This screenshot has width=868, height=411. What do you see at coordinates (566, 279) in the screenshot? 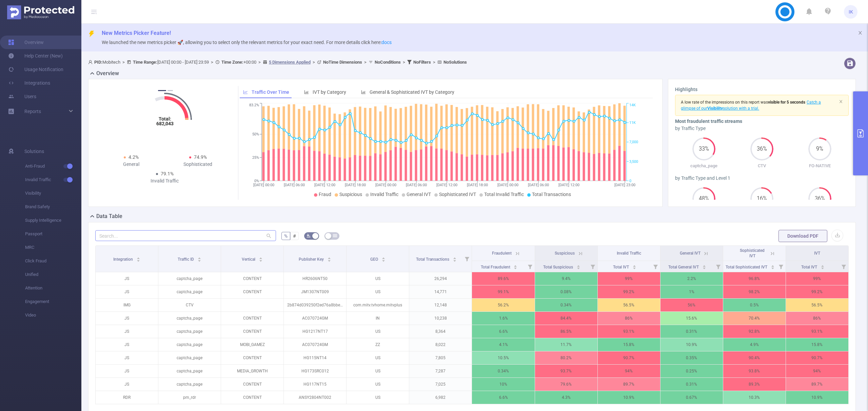
I see `p: 9.4%` at bounding box center [566, 279].